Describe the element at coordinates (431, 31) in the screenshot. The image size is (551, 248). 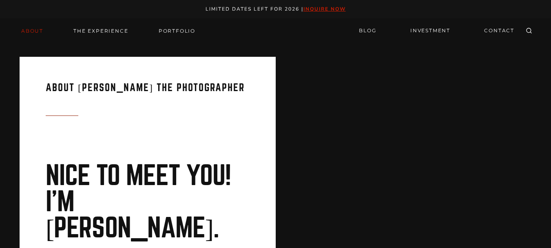
I see `a: INVESTMENT` at that location.